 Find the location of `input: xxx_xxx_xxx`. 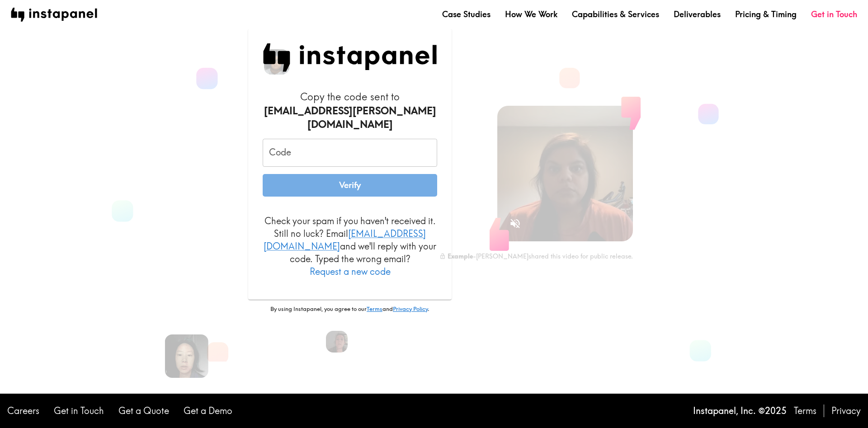

input: xxx_xxx_xxx is located at coordinates (350, 153).